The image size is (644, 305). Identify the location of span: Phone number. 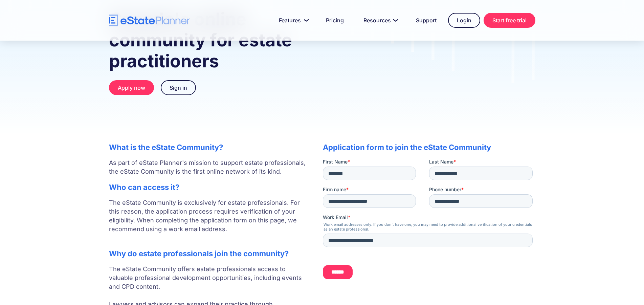
(122, 31).